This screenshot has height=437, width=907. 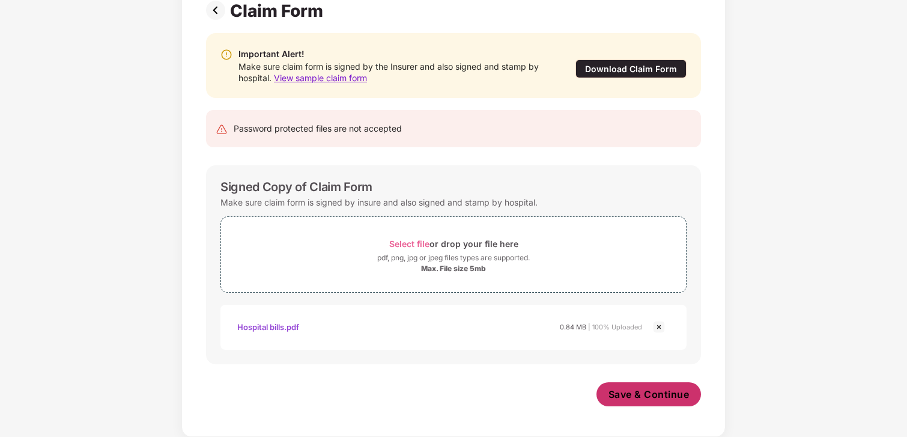 What do you see at coordinates (649, 394) in the screenshot?
I see `span: Save & Continue` at bounding box center [649, 394].